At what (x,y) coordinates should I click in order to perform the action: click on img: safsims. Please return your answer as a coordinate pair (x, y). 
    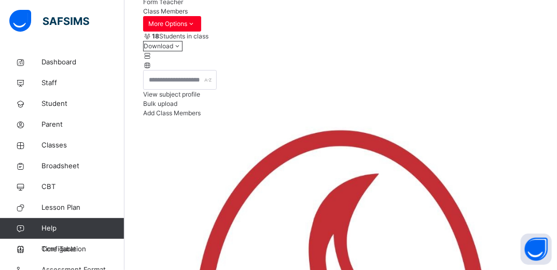
    Looking at the image, I should click on (49, 21).